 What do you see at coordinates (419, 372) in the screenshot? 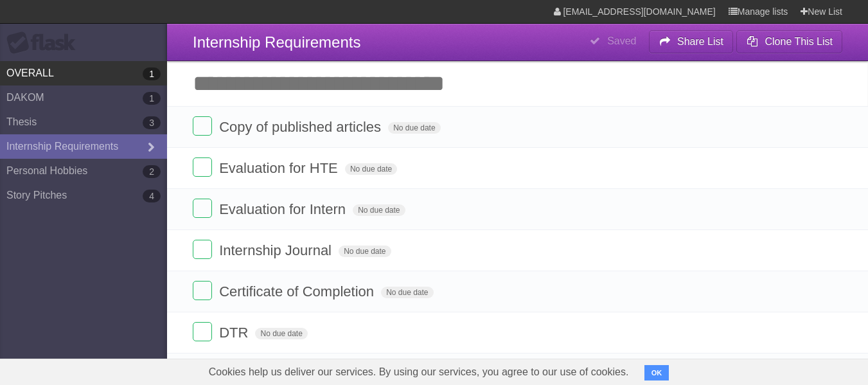
I see `span: Cookies help us deliver our services. By using our services, you agree to our use of cookies.` at bounding box center [419, 372].